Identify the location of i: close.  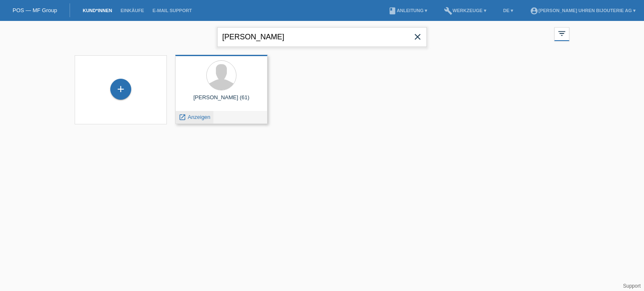
(417, 37).